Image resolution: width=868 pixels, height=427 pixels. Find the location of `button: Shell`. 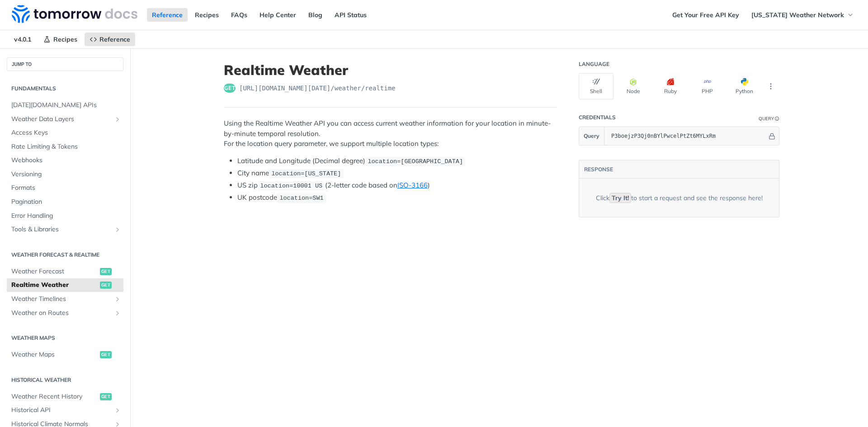

button: Shell is located at coordinates (595, 86).